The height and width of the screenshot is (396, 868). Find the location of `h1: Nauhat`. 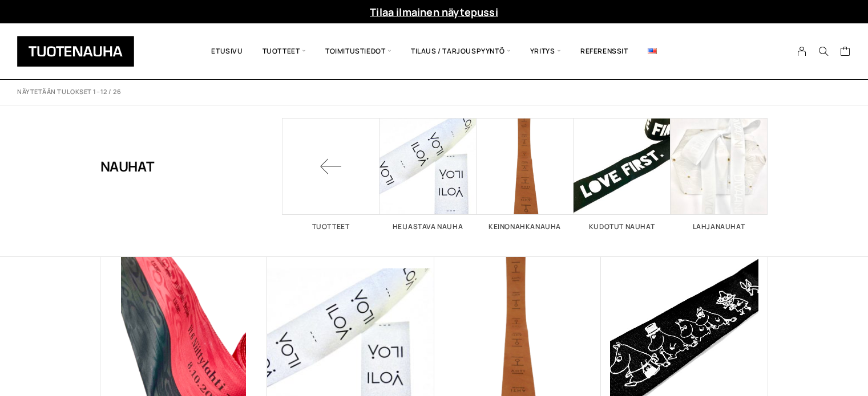

h1: Nauhat is located at coordinates (127, 167).